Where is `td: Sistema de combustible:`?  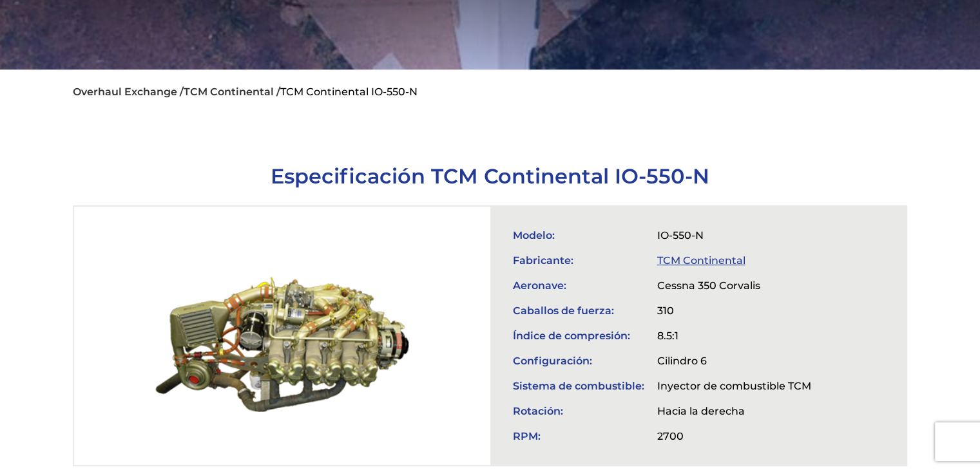
td: Sistema de combustible: is located at coordinates (578, 386).